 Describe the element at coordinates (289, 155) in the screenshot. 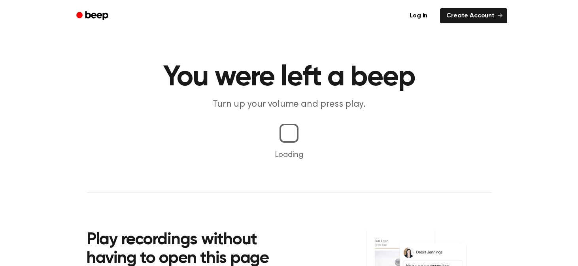

I see `p: Loading` at that location.